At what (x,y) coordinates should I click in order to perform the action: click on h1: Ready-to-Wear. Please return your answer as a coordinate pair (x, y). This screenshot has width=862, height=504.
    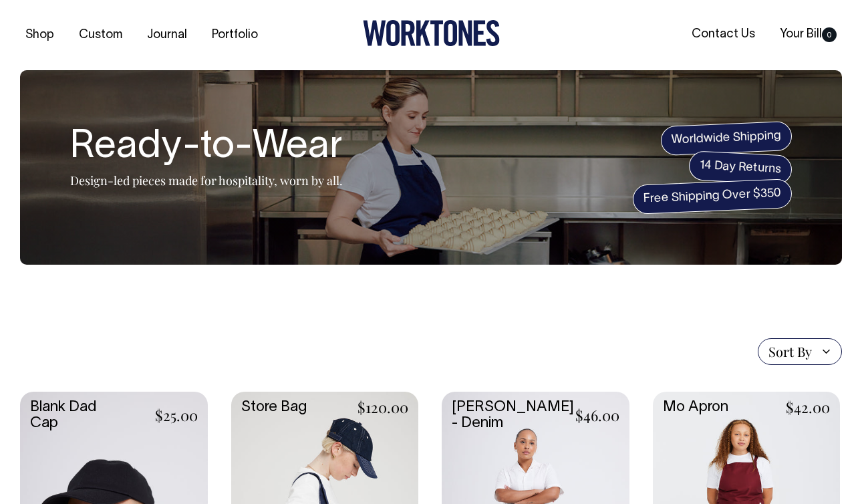
    Looking at the image, I should click on (207, 148).